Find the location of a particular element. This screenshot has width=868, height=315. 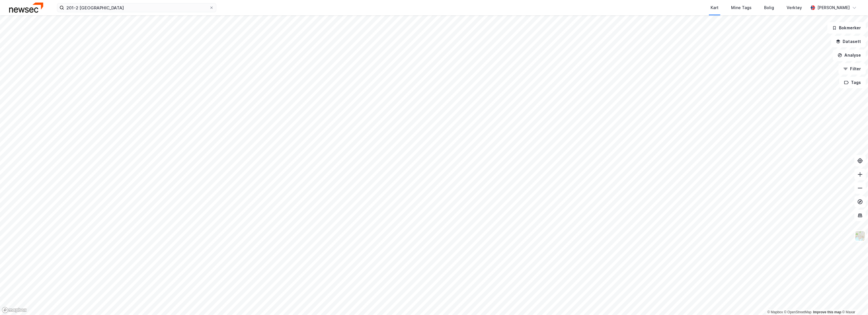

img: Z is located at coordinates (861, 236).